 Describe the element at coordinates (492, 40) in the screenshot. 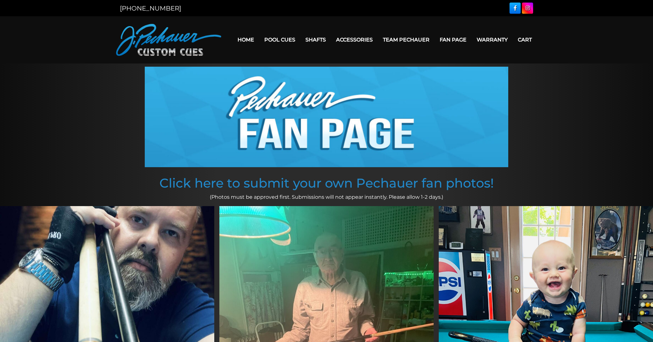

I see `a: Warranty` at that location.